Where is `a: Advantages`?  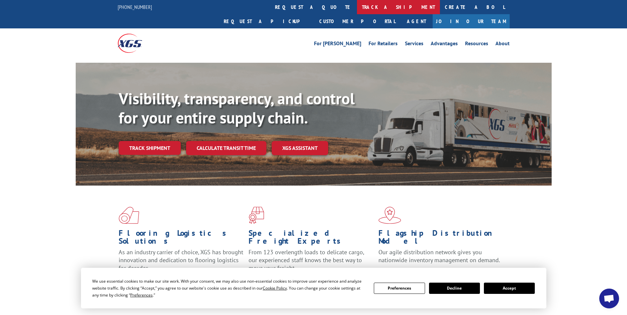
a: Advantages is located at coordinates (444, 45).